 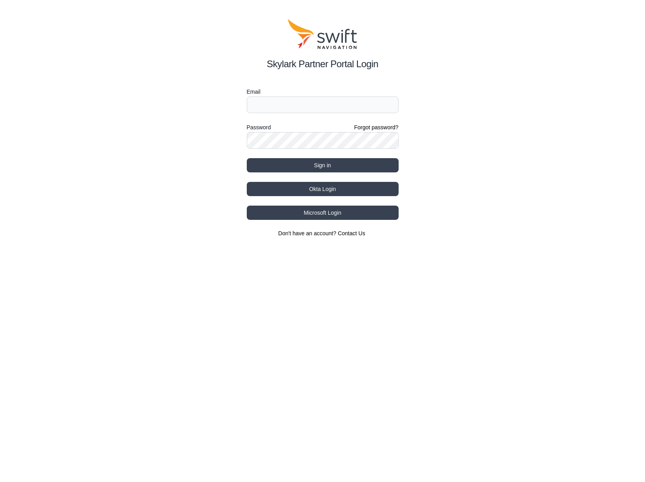 What do you see at coordinates (259, 127) in the screenshot?
I see `label: Password` at bounding box center [259, 127].